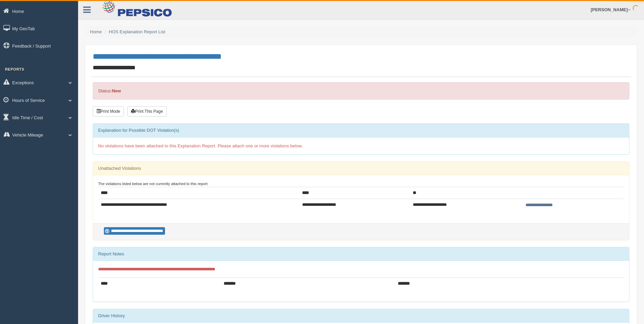 The width and height of the screenshot is (644, 324). I want to click on button: Print This Page, so click(147, 111).